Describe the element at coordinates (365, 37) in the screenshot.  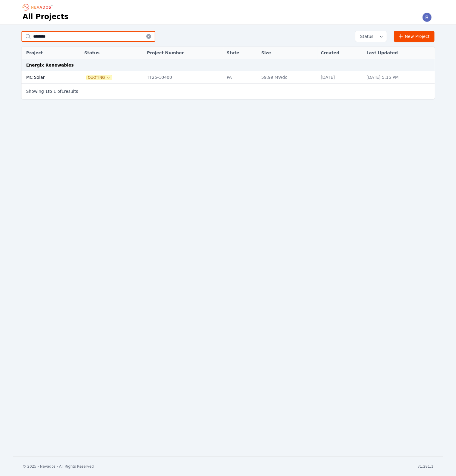
I see `span: Status` at that location.